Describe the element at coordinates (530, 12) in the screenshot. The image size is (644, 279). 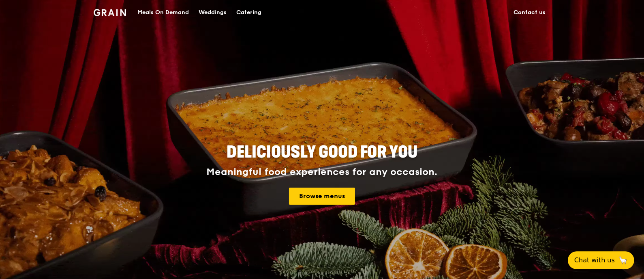
I see `a: Contact us` at that location.